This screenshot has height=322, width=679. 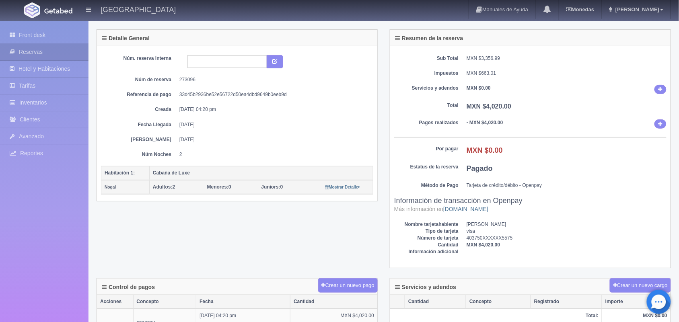 I want to click on th: Importe, so click(x=637, y=302).